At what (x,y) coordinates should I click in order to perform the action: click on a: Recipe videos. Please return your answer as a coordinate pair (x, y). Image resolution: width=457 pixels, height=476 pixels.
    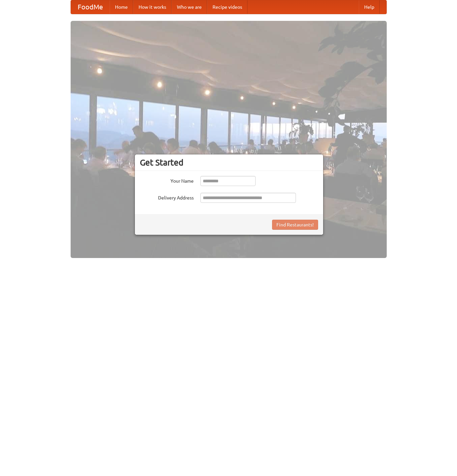
    Looking at the image, I should click on (227, 7).